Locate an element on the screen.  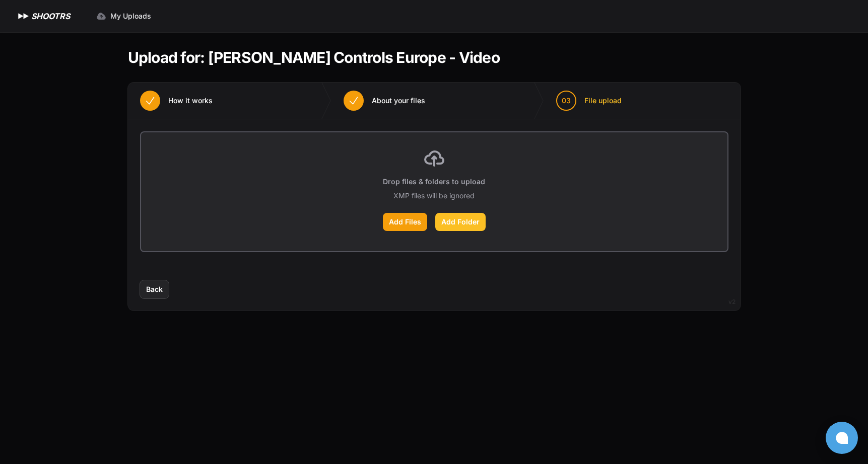
span: About your files is located at coordinates (398, 101).